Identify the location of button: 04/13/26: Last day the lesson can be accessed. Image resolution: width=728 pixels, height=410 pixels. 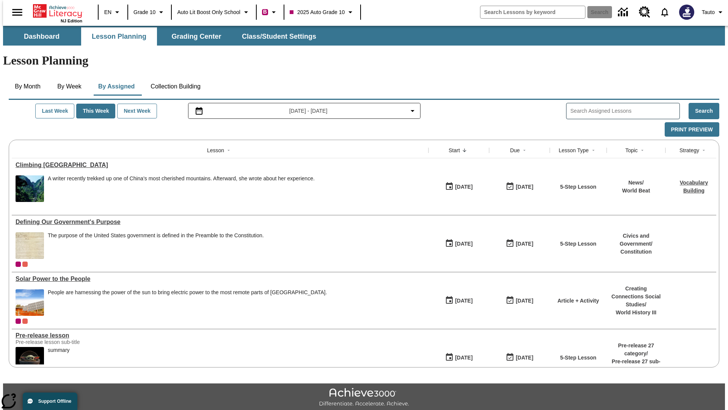
(520, 300).